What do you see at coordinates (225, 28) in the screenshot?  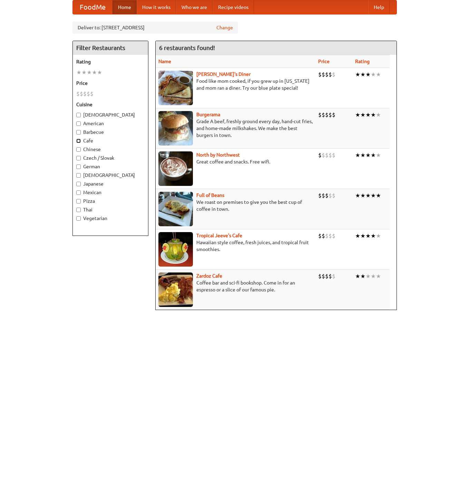 I see `a: Change` at bounding box center [225, 28].